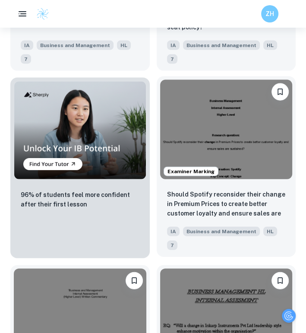 The width and height of the screenshot is (306, 333). Describe the element at coordinates (40, 14) in the screenshot. I see `a: Clastify logo` at that location.